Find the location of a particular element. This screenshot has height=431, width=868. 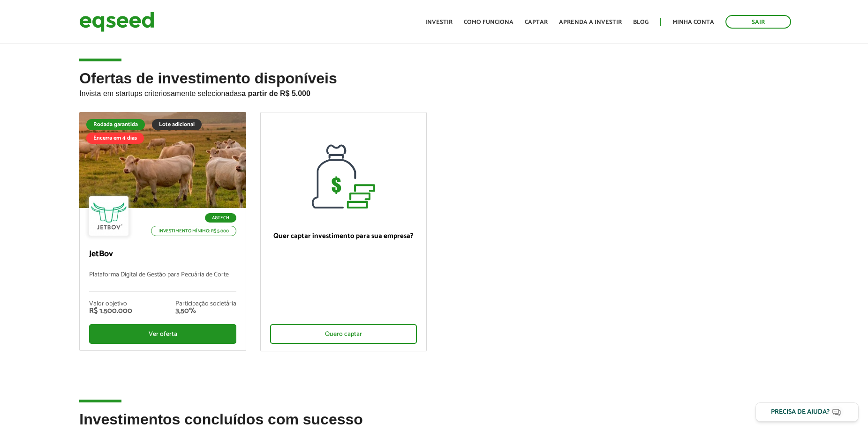

a: Sair is located at coordinates (758, 22).